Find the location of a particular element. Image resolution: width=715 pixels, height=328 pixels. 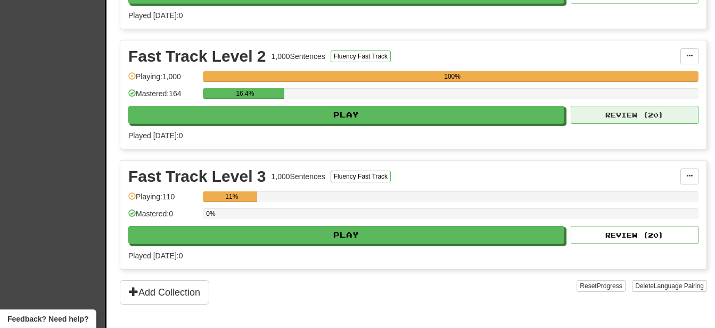

button: Add Collection is located at coordinates (165, 293).